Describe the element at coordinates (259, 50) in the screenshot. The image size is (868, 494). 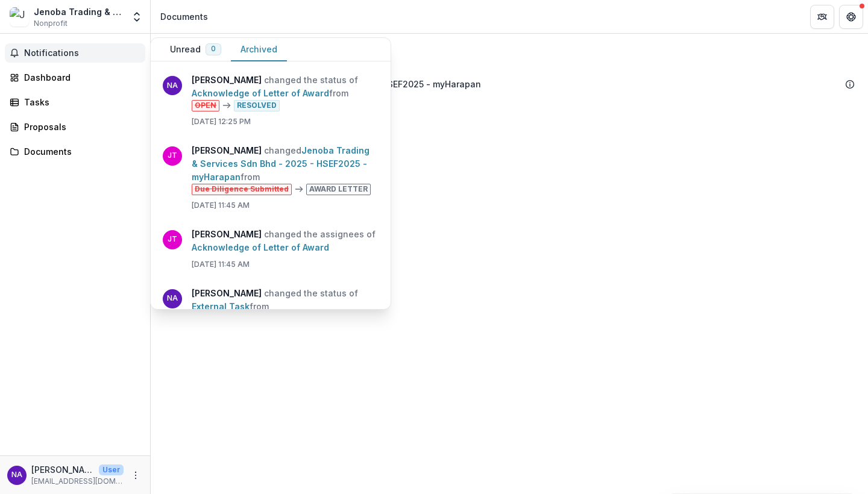
I see `button: Archived` at that location.